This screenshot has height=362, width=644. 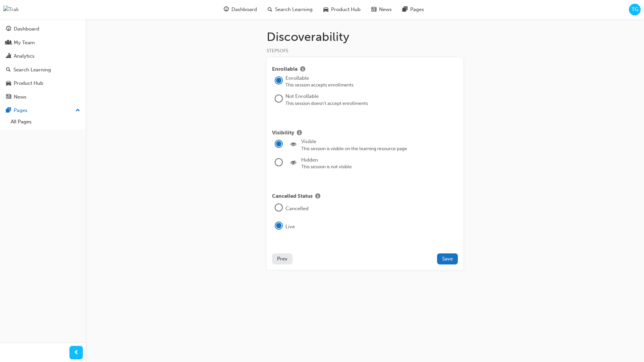 I want to click on div: Analytics, so click(x=24, y=56).